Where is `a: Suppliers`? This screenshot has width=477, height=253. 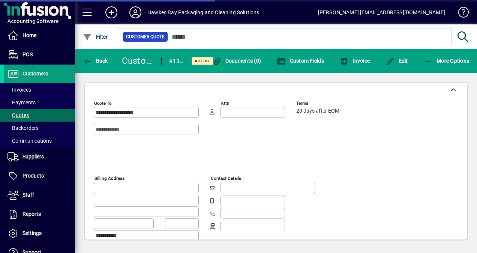
a: Suppliers is located at coordinates (39, 157).